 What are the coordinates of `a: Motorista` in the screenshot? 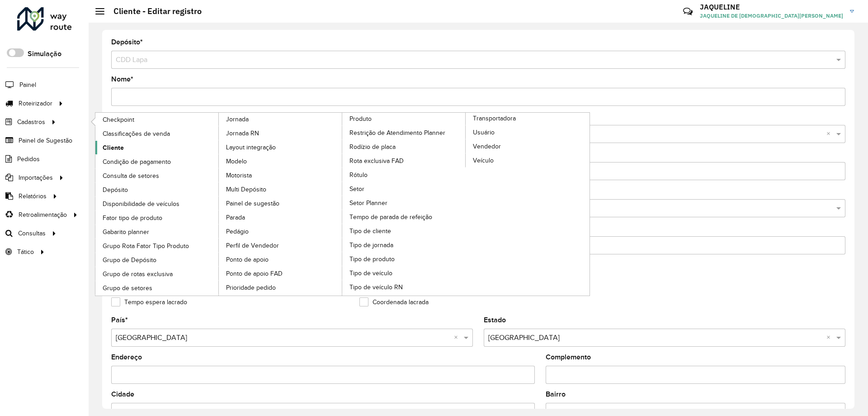 It's located at (281, 176).